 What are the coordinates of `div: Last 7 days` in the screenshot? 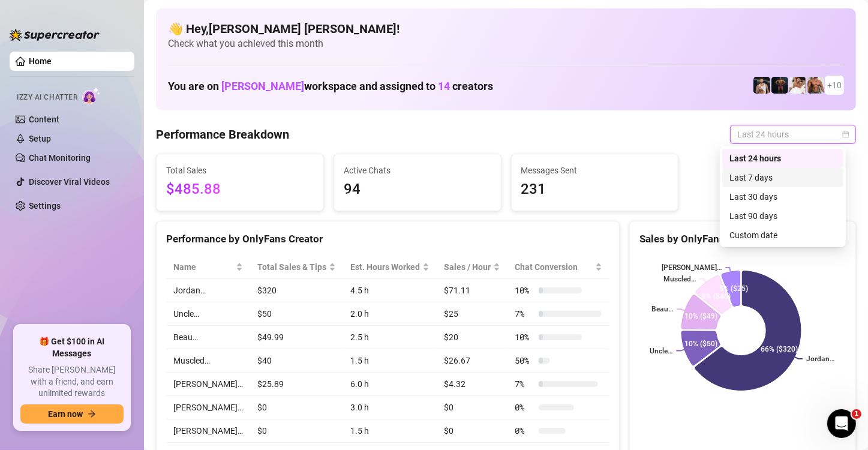 It's located at (783, 178).